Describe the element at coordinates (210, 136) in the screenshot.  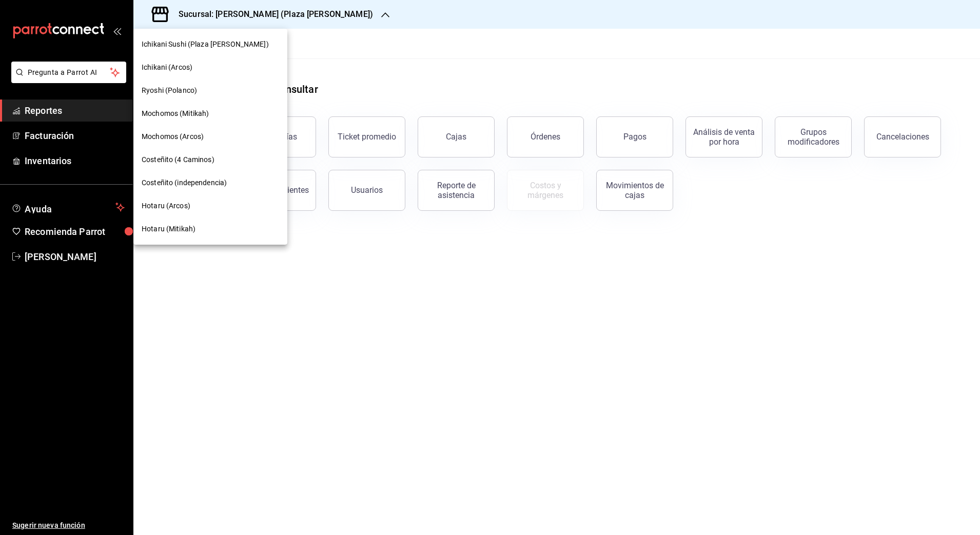
I see `div: Mochomos (Arcos)` at that location.